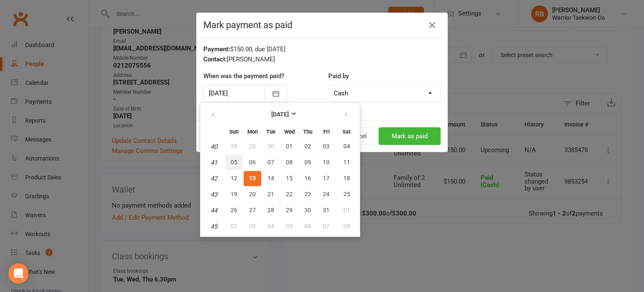 This screenshot has height=292, width=644. I want to click on label: Paid by, so click(339, 76).